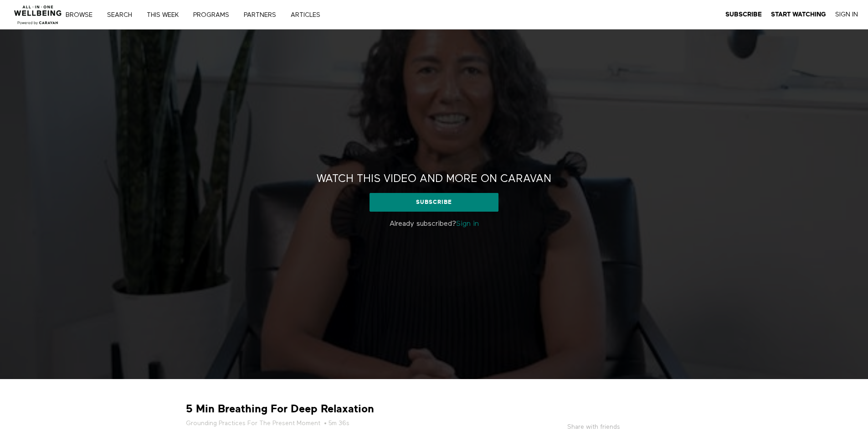  I want to click on a: ARTICLES, so click(309, 15).